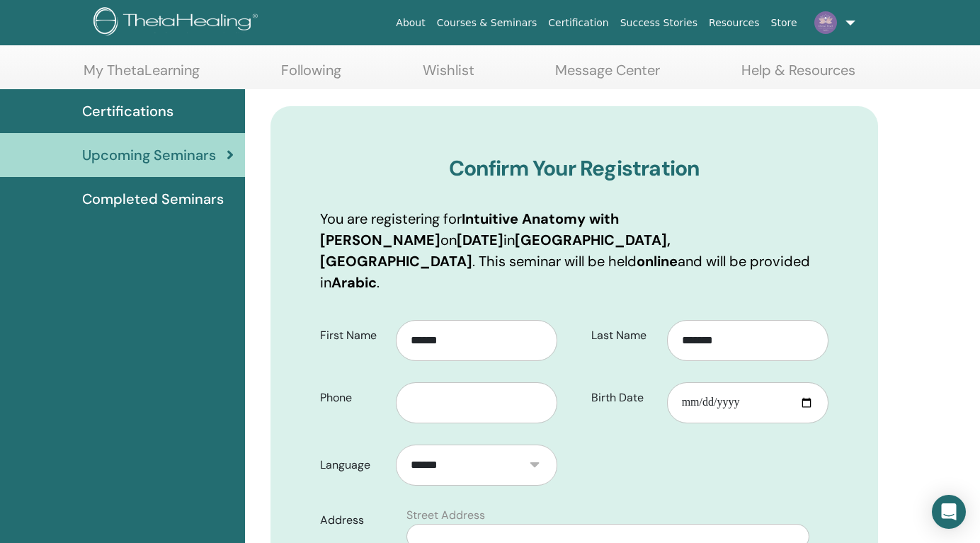  What do you see at coordinates (488, 22) in the screenshot?
I see `a: Courses & Seminars` at bounding box center [488, 22].